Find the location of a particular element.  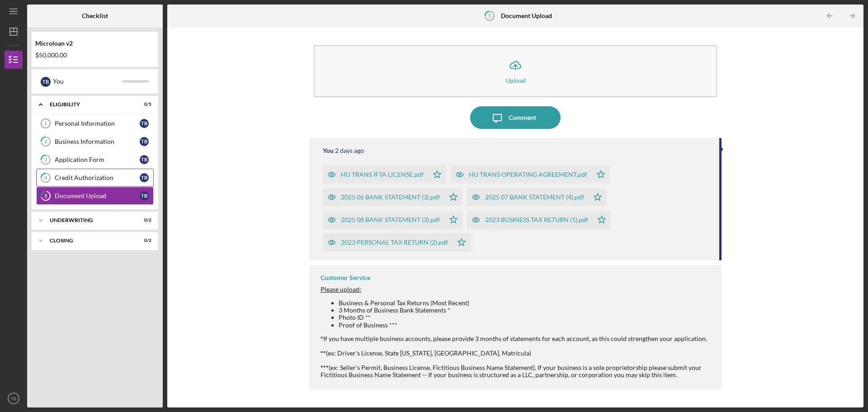

button: 2023 BUSINESS TAX RETURN (1).pdf is located at coordinates (539, 220).